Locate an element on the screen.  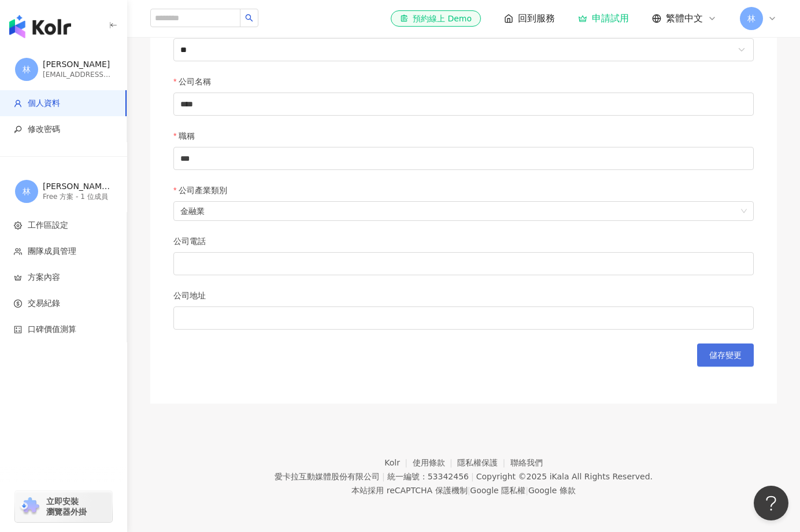
a: 申請試用 is located at coordinates (603, 18).